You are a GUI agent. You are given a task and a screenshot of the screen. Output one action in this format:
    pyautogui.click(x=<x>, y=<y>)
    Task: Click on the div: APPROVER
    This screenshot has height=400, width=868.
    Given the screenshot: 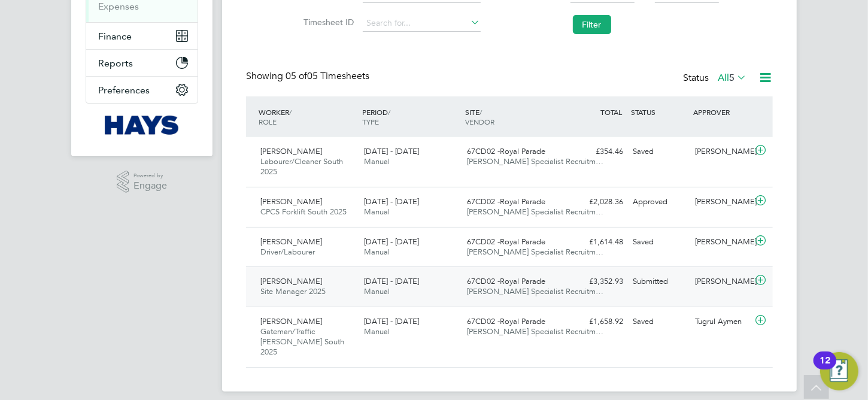 What is the action you would take?
    pyautogui.click(x=721, y=112)
    